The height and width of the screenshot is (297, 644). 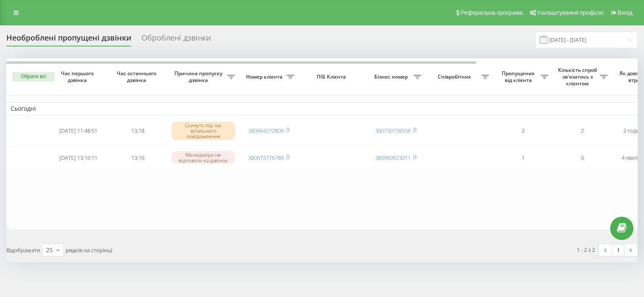 What do you see at coordinates (583, 158) in the screenshot?
I see `td: 0` at bounding box center [583, 158].